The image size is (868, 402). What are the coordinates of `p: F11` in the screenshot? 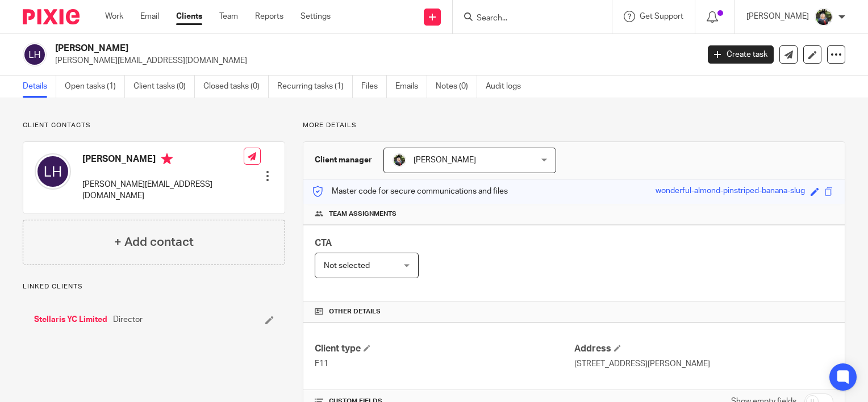 It's located at (444, 364).